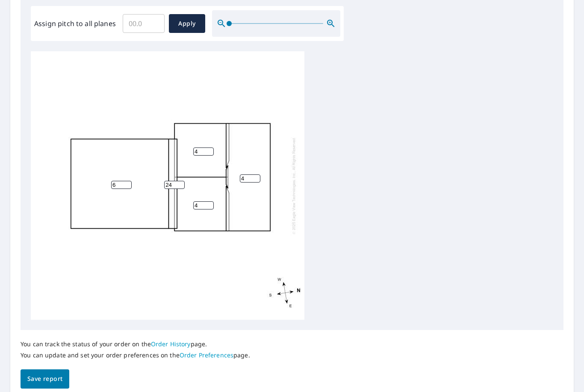 This screenshot has width=584, height=392. Describe the element at coordinates (206, 355) in the screenshot. I see `a: Order Preferences` at that location.